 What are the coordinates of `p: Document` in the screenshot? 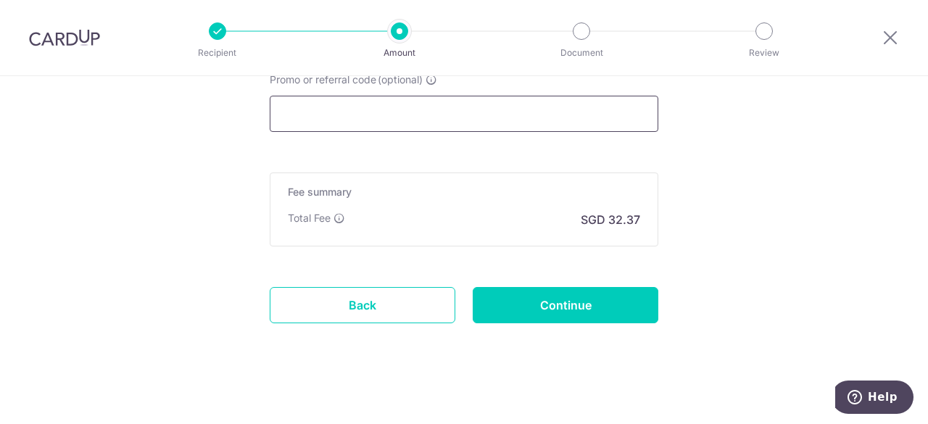 It's located at (581, 53).